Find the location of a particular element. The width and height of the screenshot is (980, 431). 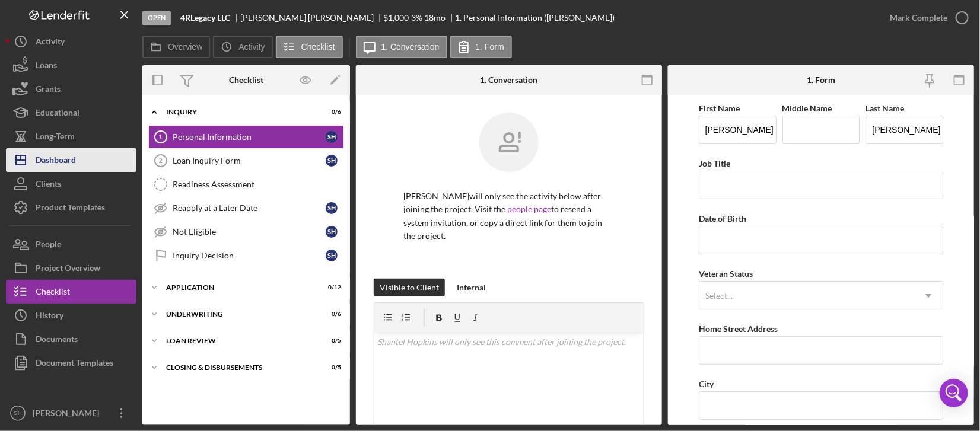

button: Visible to Client is located at coordinates (409, 287).